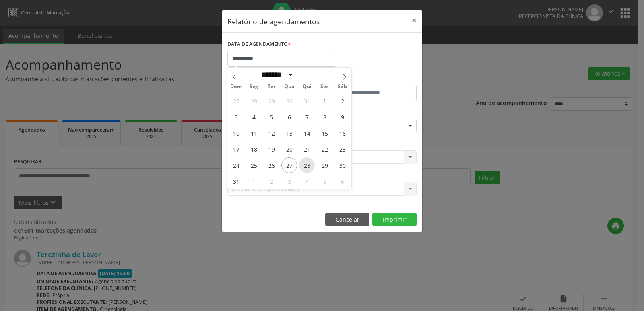  I want to click on span: Julho 27, 2025, so click(236, 101).